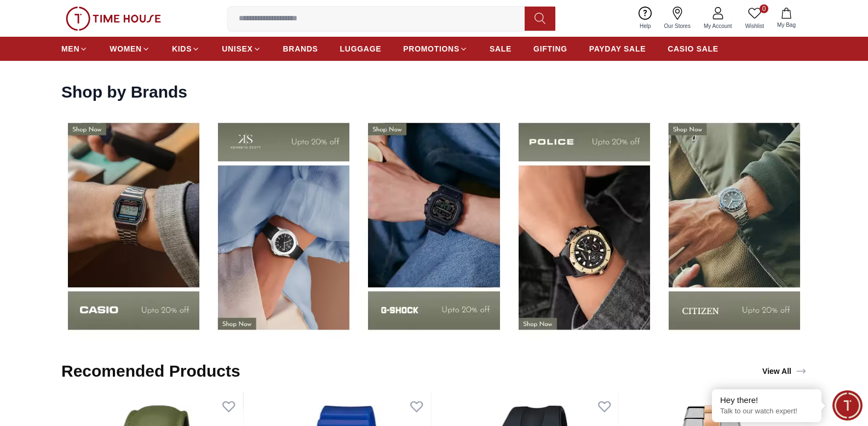 This screenshot has width=868, height=426. What do you see at coordinates (551, 49) in the screenshot?
I see `span: GIFTING` at bounding box center [551, 49].